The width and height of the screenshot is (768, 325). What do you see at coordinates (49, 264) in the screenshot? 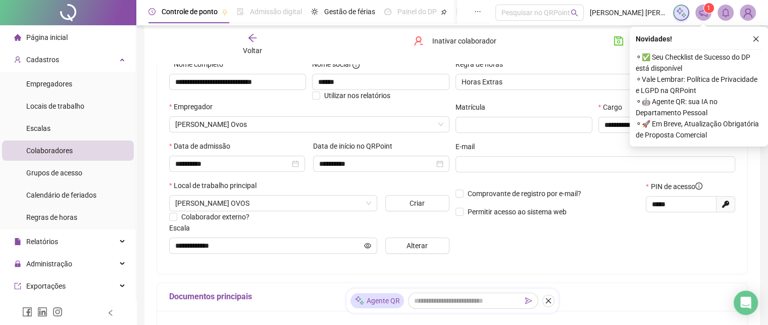
I see `span: Administração` at bounding box center [49, 264].